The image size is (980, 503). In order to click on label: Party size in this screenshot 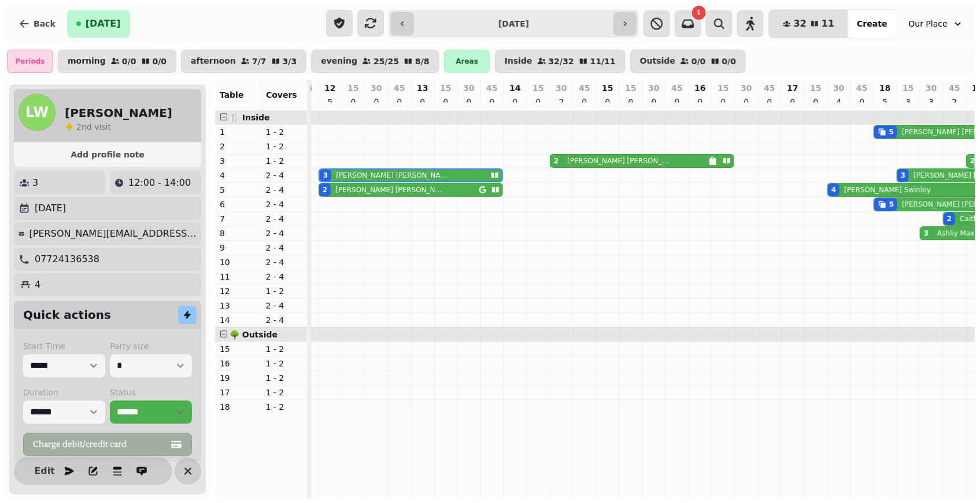, I will do `click(151, 346)`.